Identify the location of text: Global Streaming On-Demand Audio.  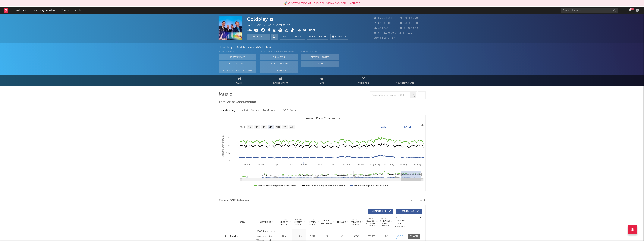
(277, 186).